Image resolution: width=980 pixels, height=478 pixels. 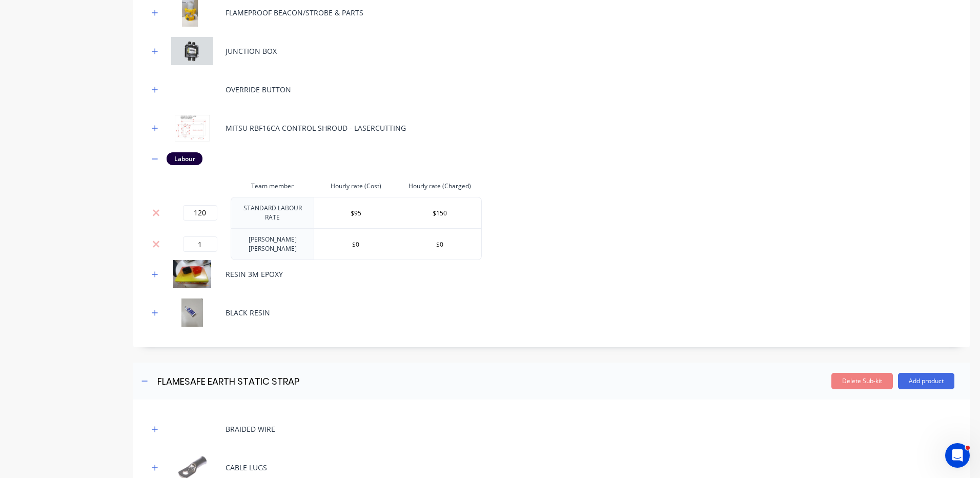 I want to click on div: JUNCTION BOX, so click(x=251, y=51).